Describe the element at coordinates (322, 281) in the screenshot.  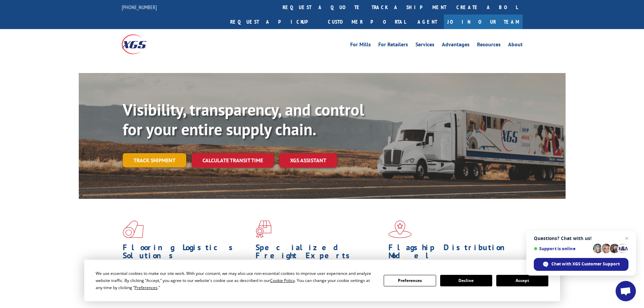
I see `div: Cookie Consent Prompt` at that location.